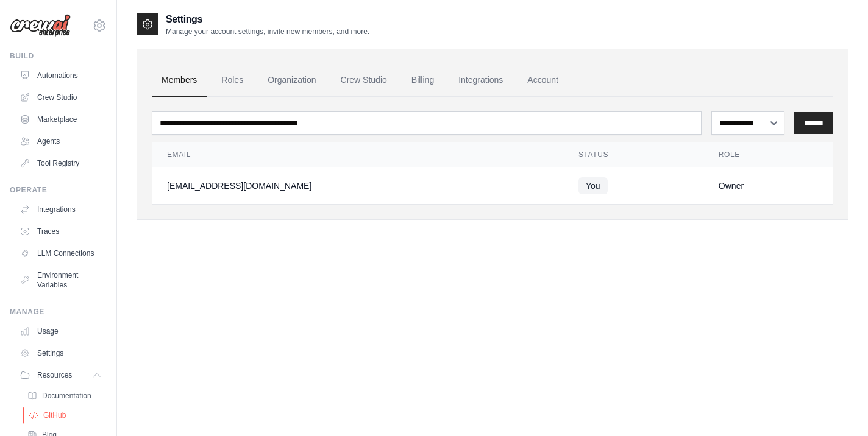 The height and width of the screenshot is (436, 868). I want to click on span: Resources, so click(54, 376).